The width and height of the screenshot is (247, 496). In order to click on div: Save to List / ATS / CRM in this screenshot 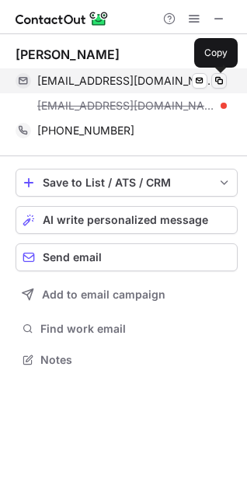, I will do `click(127, 183)`.